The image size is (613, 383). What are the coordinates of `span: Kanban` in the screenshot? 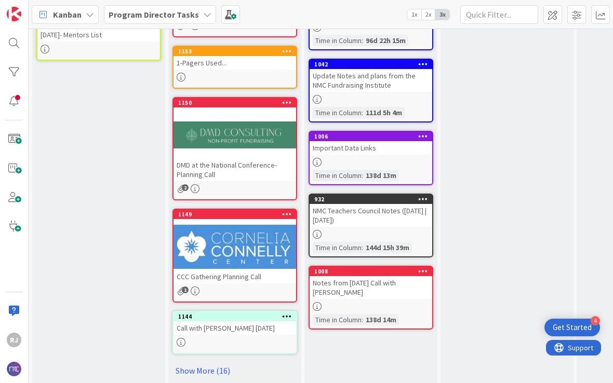 It's located at (67, 15).